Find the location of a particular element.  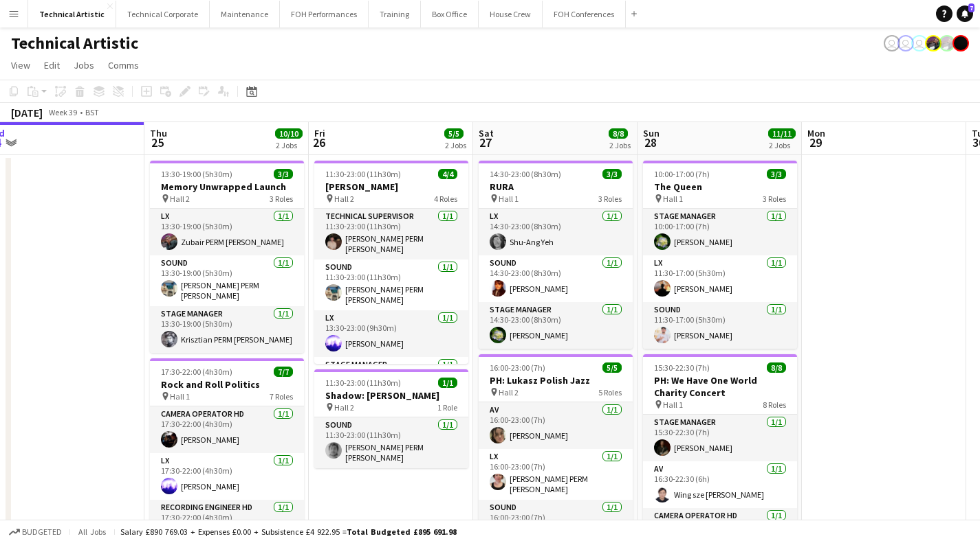

h3: RURA is located at coordinates (555, 187).